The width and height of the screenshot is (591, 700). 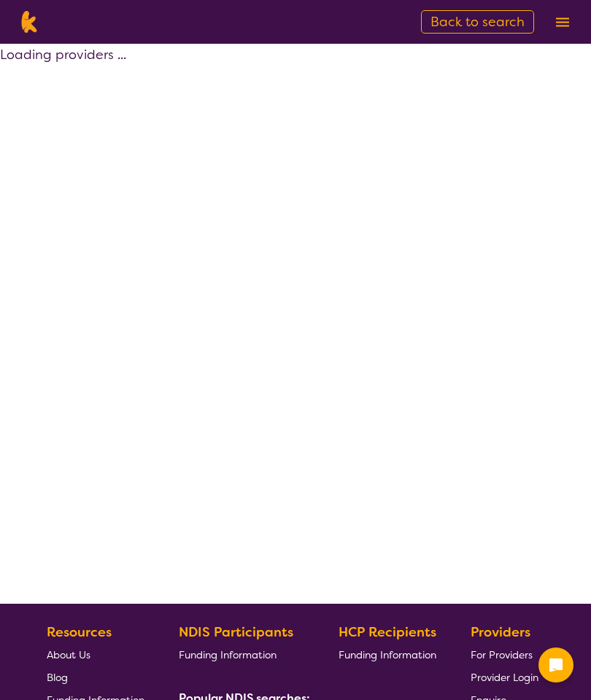 What do you see at coordinates (95, 655) in the screenshot?
I see `a: About Us` at bounding box center [95, 655].